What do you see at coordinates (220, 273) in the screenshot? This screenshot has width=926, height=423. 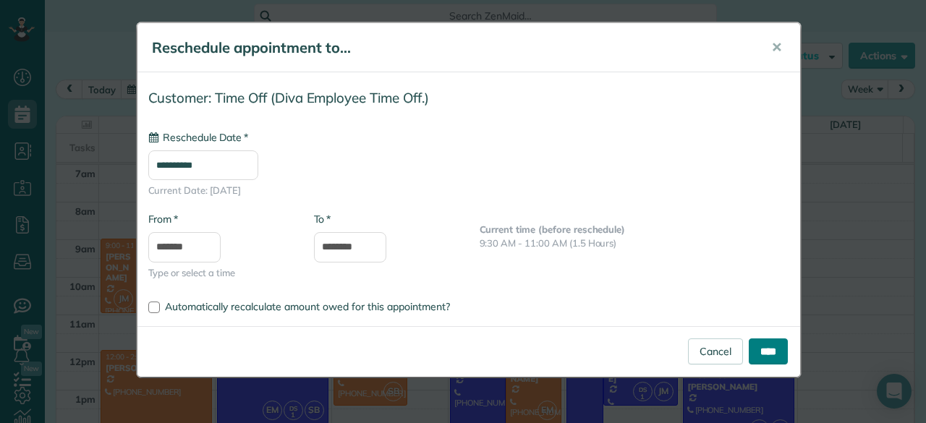 I see `span: Type or select a time` at bounding box center [220, 273].